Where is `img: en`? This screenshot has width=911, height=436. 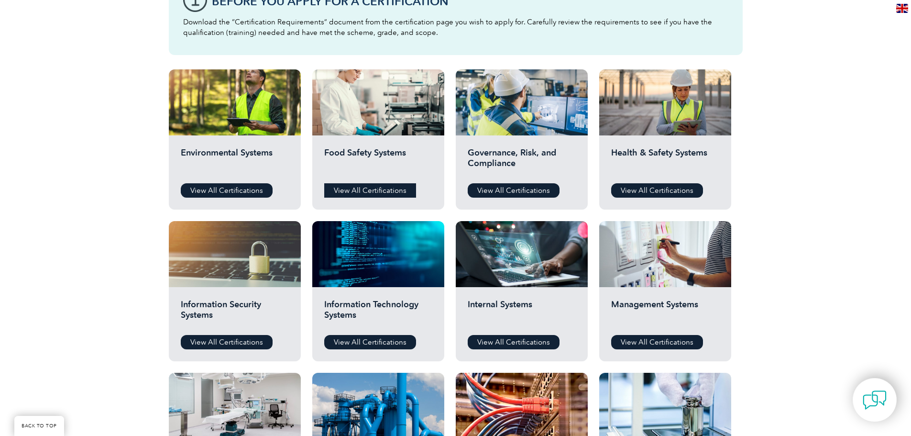
img: en is located at coordinates (902, 8).